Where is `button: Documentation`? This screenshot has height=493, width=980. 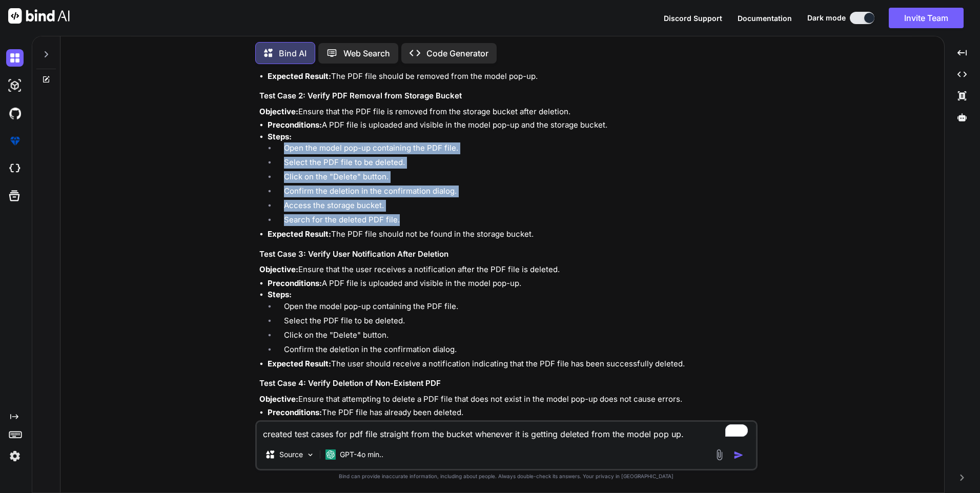
button: Documentation is located at coordinates (765, 18).